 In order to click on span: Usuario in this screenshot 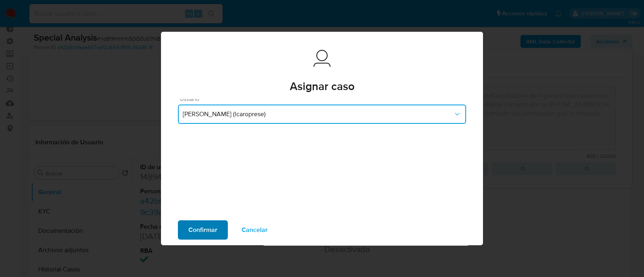, I will do `click(324, 99)`.